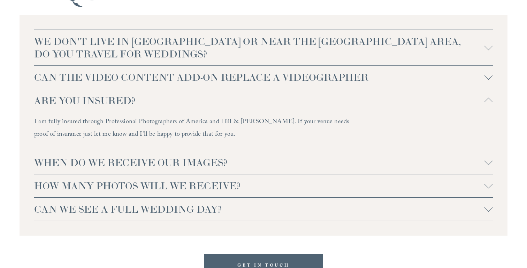 Image resolution: width=527 pixels, height=268 pixels. I want to click on span: HOW MANY PHOTOS WILL WE RECEIVE?, so click(259, 186).